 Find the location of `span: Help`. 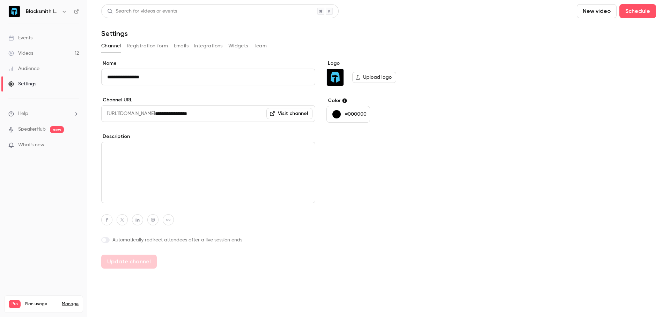

span: Help is located at coordinates (23, 114).